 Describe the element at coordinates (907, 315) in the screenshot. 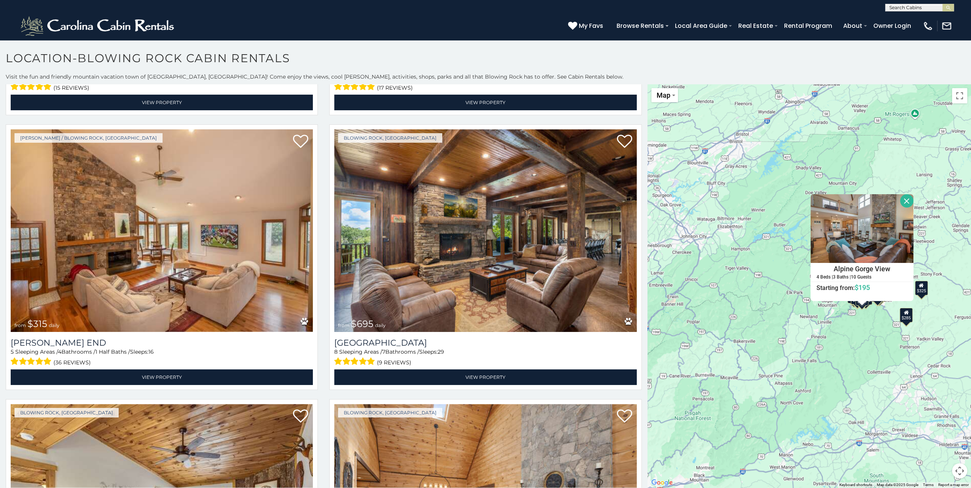

I see `div: $285` at that location.